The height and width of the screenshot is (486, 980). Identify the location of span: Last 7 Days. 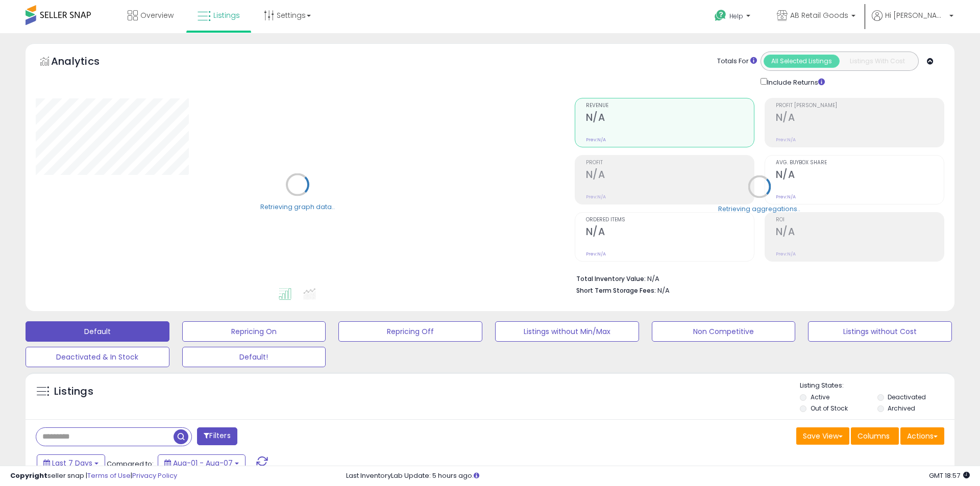
(72, 464).